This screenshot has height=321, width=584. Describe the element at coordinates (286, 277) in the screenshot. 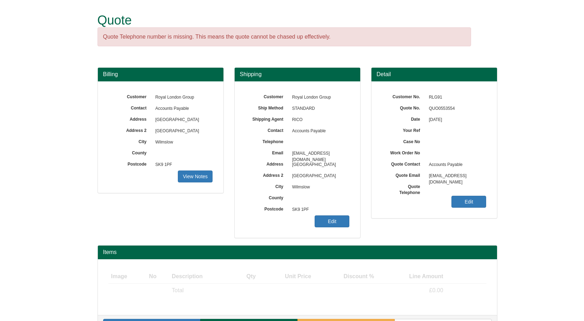

I see `th: Unit Price` at that location.